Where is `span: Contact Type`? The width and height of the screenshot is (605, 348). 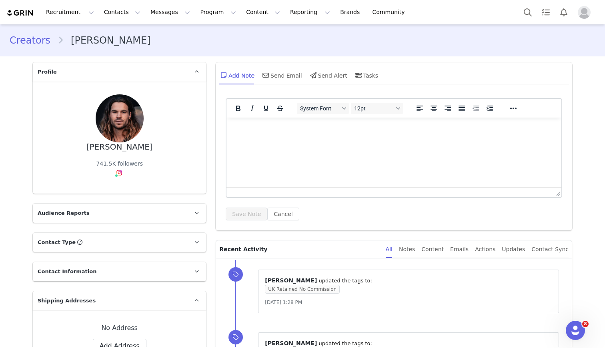
span: Contact Type is located at coordinates (56, 243).